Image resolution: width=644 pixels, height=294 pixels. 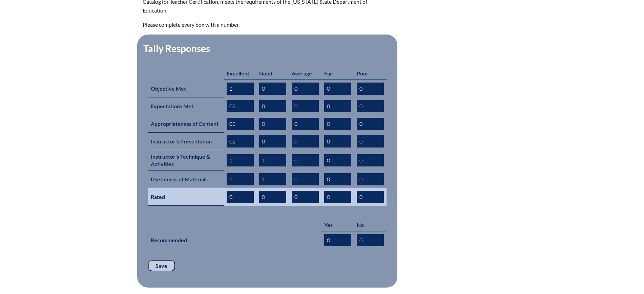 What do you see at coordinates (186, 142) in the screenshot?
I see `th: Instructor's Presentation` at bounding box center [186, 142].